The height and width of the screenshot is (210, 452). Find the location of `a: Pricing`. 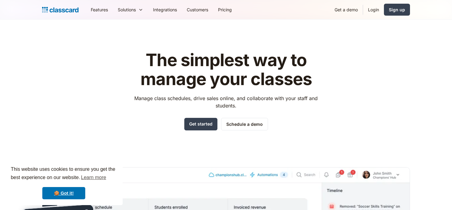

a: Pricing is located at coordinates (225, 10).